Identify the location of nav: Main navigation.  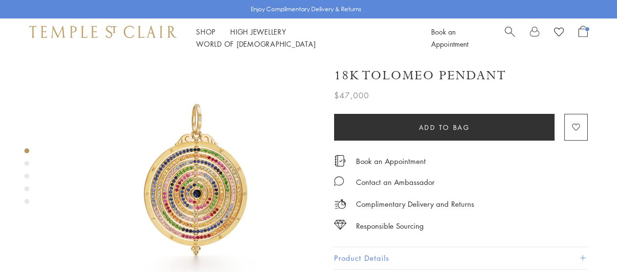
(302, 38).